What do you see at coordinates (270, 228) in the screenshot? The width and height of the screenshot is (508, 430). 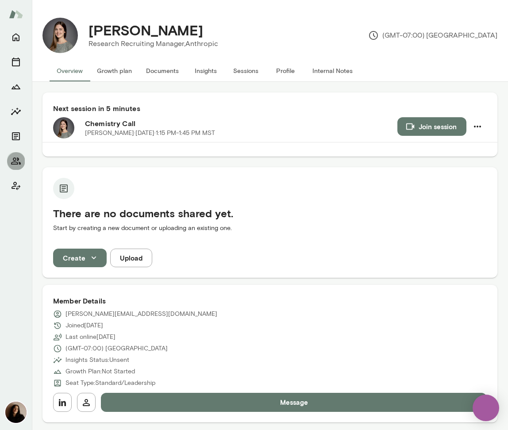 I see `p: Start by creating a new document or uploading an existing one.` at bounding box center [270, 228].